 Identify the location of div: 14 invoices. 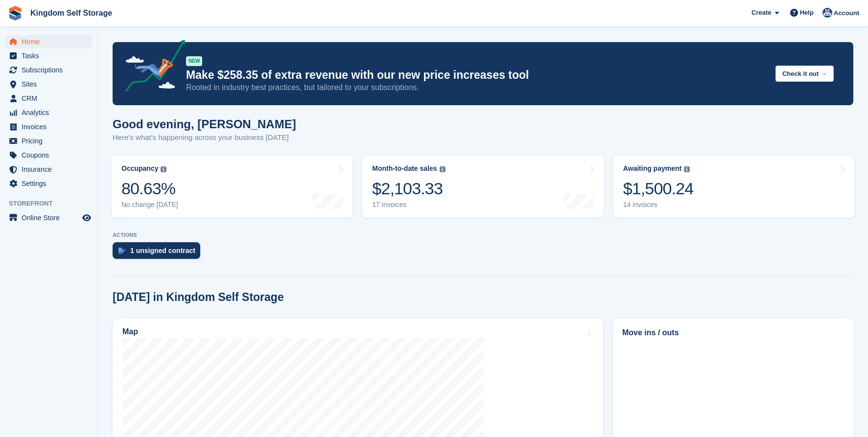
(659, 205).